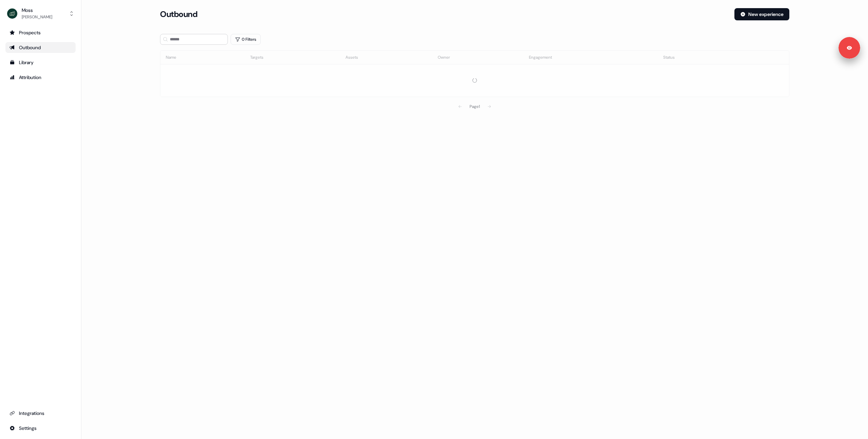 This screenshot has height=439, width=868. I want to click on a: Go to attribution, so click(40, 78).